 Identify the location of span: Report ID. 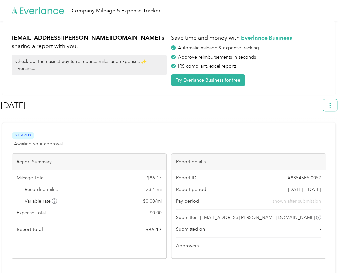
(186, 178).